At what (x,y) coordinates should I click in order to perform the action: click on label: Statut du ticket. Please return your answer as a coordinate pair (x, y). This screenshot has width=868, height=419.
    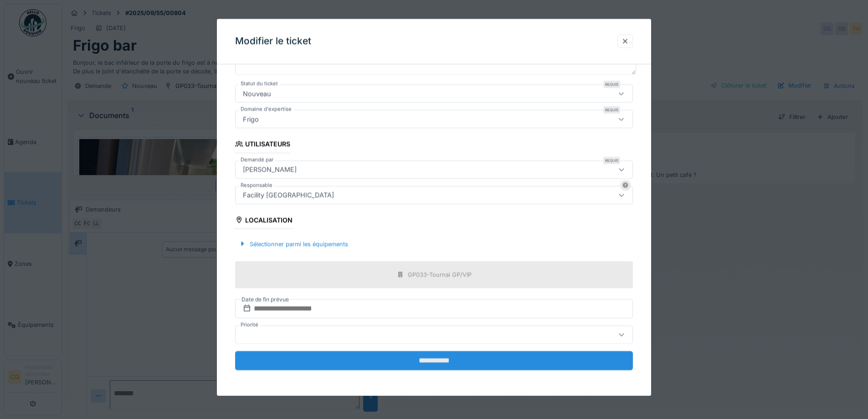
    Looking at the image, I should click on (259, 84).